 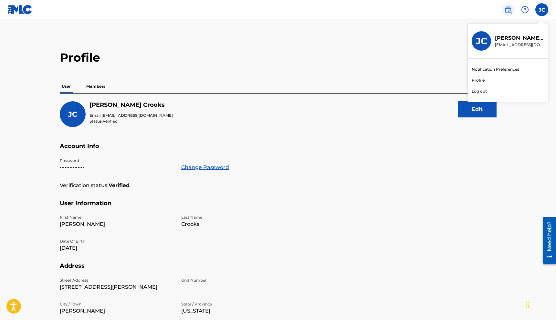 I want to click on p: Jake Crooks, so click(x=519, y=38).